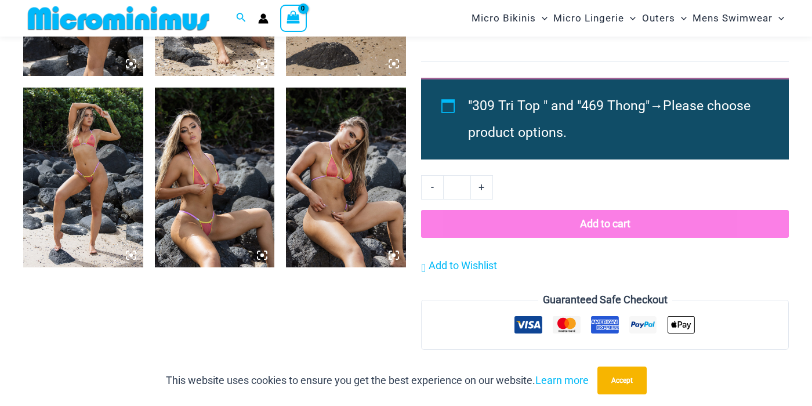 The width and height of the screenshot is (812, 406). What do you see at coordinates (118, 18) in the screenshot?
I see `img: MM SHOP LOGO FLAT` at bounding box center [118, 18].